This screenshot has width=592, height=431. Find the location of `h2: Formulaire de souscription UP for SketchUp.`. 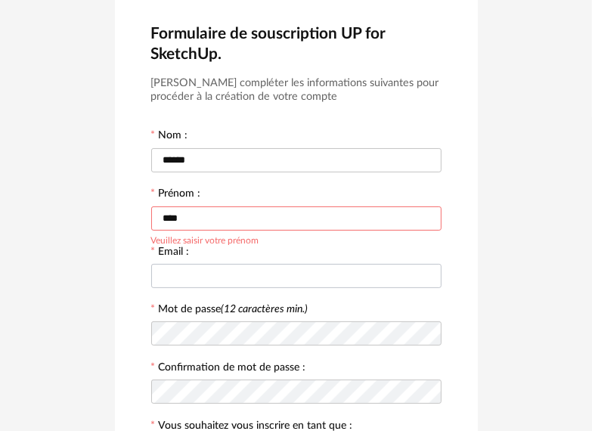

h2: Formulaire de souscription UP for SketchUp. is located at coordinates (296, 44).